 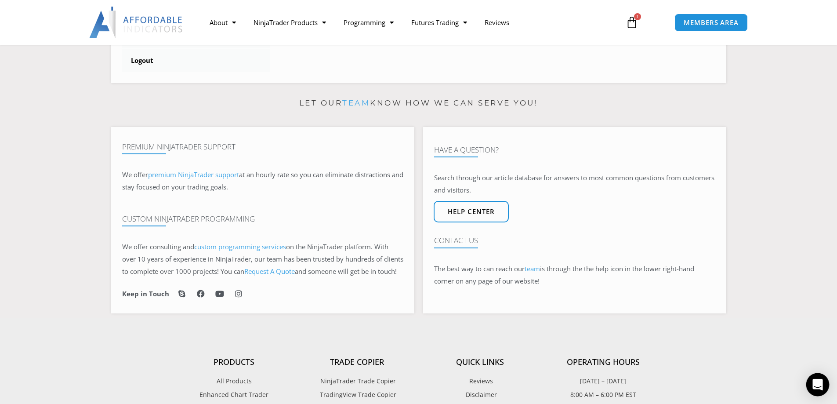 What do you see at coordinates (196, 61) in the screenshot?
I see `a: Logout` at bounding box center [196, 61].